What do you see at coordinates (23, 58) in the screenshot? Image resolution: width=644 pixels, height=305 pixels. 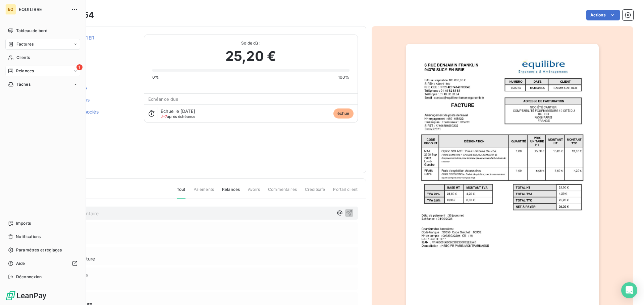 I see `span: Clients` at bounding box center [23, 58].